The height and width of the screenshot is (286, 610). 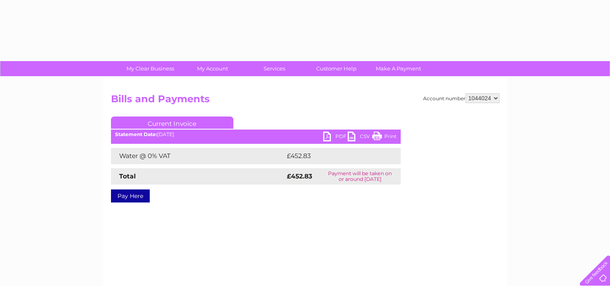 What do you see at coordinates (299, 176) in the screenshot?
I see `strong: £452.83` at bounding box center [299, 176].